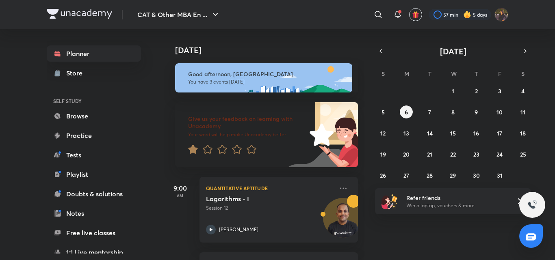 This screenshot has width=555, height=260. What do you see at coordinates (94, 136) in the screenshot?
I see `a: Practice` at bounding box center [94, 136].